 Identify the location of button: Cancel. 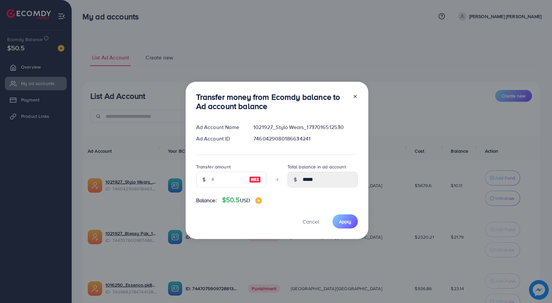
(311, 222).